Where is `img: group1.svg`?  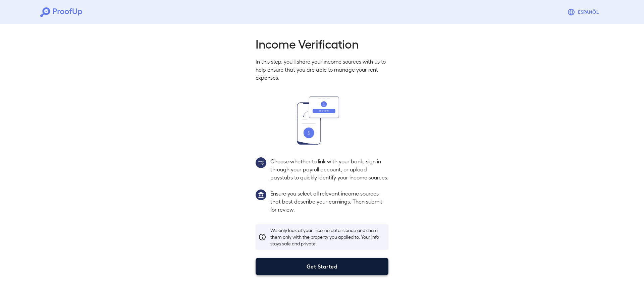 img: group1.svg is located at coordinates (261, 195).